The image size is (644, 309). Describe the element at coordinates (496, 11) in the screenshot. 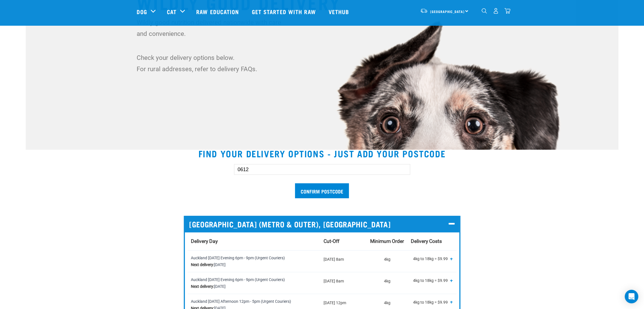

I see `img: user.png` at that location.